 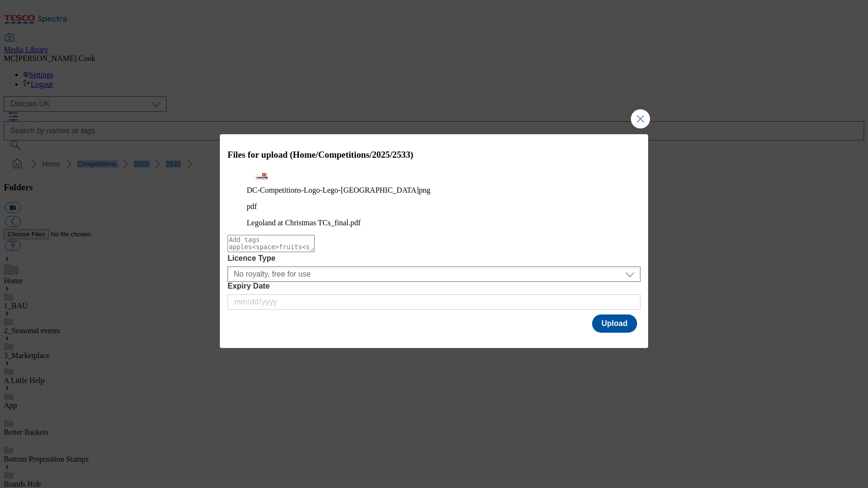 What do you see at coordinates (434, 207) in the screenshot?
I see `p: pdf` at bounding box center [434, 207].